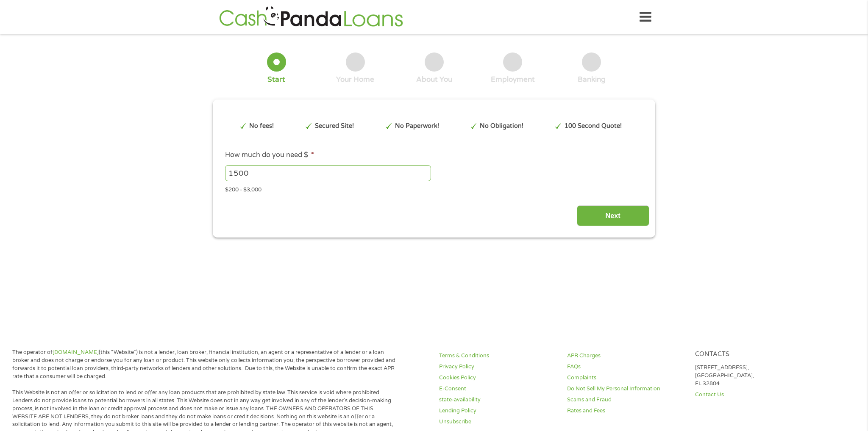 The image size is (868, 431). Describe the element at coordinates (625, 367) in the screenshot. I see `a: FAQs` at that location.